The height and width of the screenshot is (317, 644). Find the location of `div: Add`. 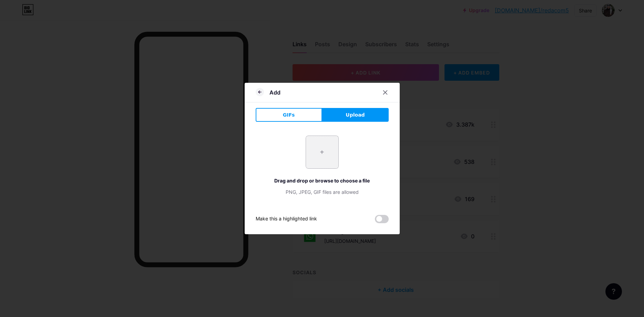

div: Add is located at coordinates (275, 92).